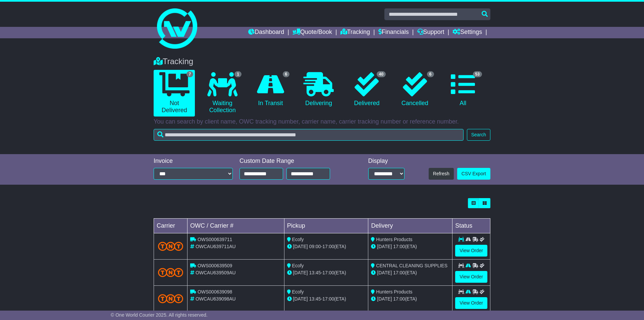 Image resolution: width=644 pixels, height=320 pixels. What do you see at coordinates (394, 32) in the screenshot?
I see `a: Financials` at bounding box center [394, 32].